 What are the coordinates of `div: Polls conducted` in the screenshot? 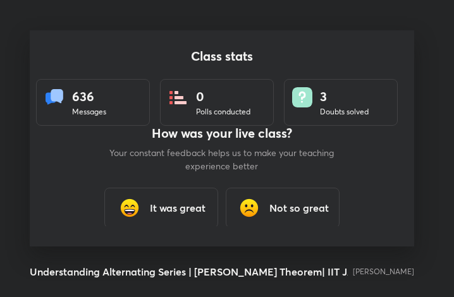 It's located at (223, 112).